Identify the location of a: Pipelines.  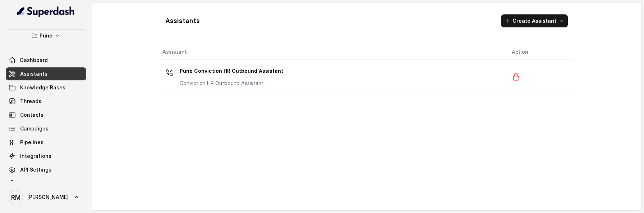
(46, 142).